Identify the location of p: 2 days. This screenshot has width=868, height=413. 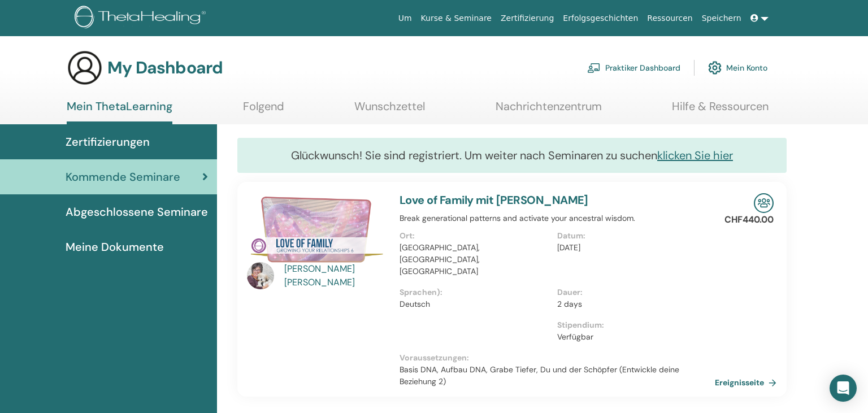
(632, 304).